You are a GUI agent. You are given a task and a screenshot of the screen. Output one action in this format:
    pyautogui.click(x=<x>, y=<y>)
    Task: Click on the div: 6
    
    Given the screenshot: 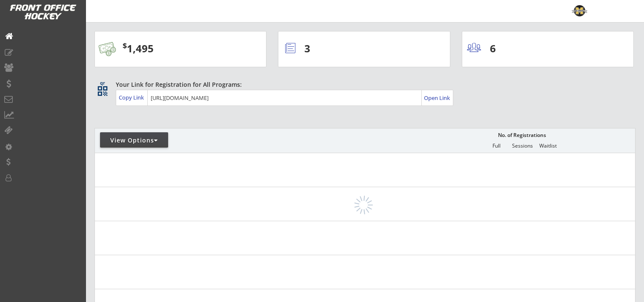 What is the action you would take?
    pyautogui.click(x=516, y=49)
    